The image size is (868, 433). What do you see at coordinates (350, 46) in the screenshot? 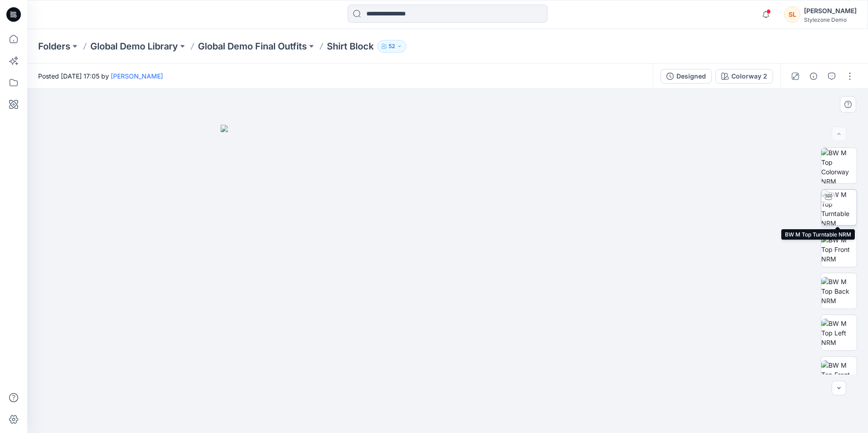
I see `p: Shirt Block` at bounding box center [350, 46].